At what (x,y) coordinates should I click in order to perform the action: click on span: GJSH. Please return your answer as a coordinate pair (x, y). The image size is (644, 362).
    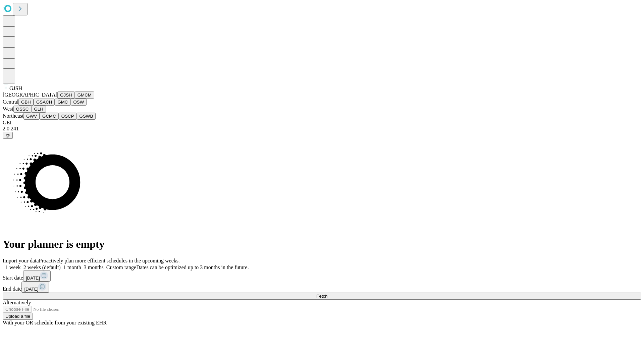
    Looking at the image, I should click on (16, 88).